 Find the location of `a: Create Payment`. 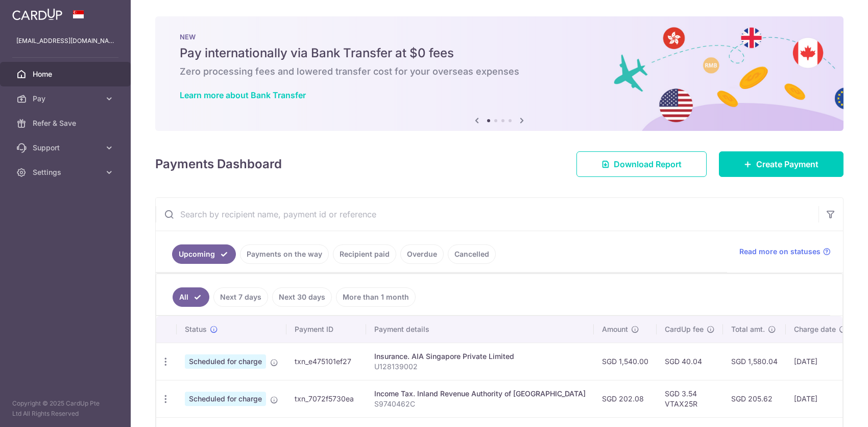

a: Create Payment is located at coordinates (781, 164).